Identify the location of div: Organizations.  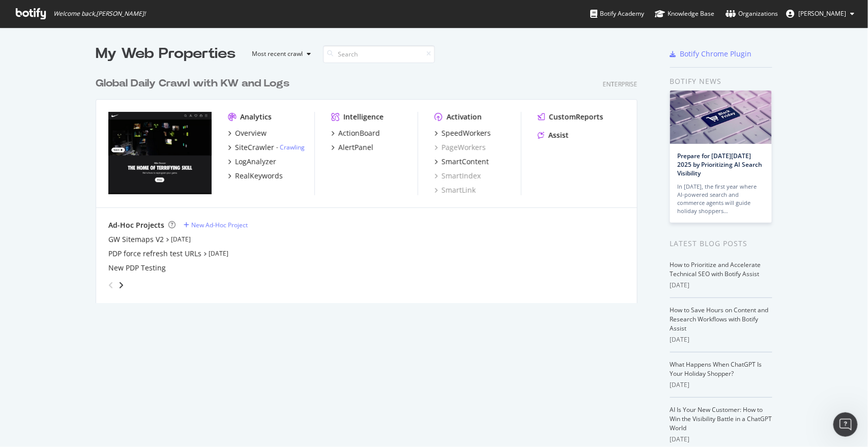
(752, 14).